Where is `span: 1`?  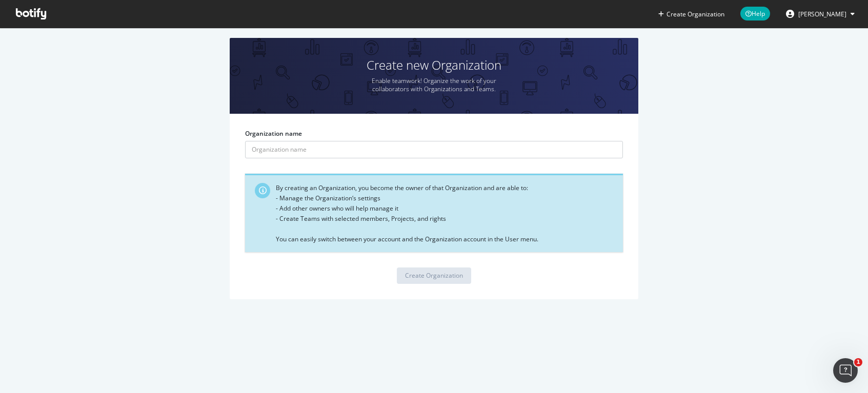
span: 1 is located at coordinates (858, 362).